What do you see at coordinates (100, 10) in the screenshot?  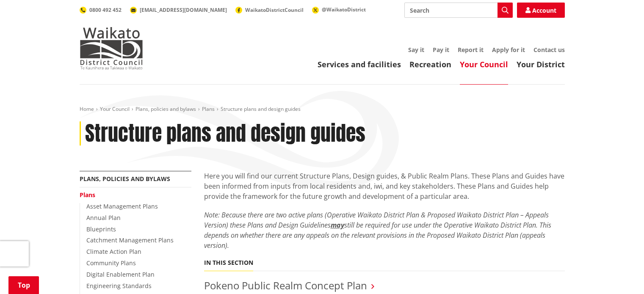 I see `a: 0800 492 452` at bounding box center [100, 10].